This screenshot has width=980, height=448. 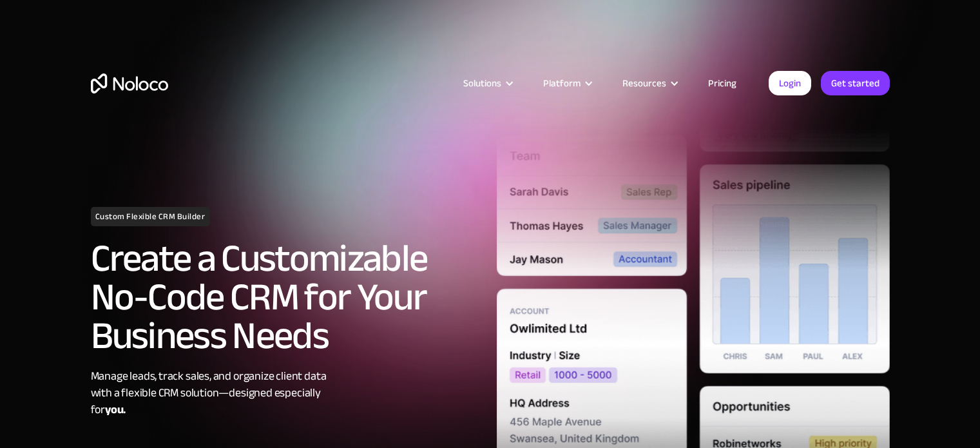 What do you see at coordinates (115, 410) in the screenshot?
I see `strong: you.` at bounding box center [115, 410].